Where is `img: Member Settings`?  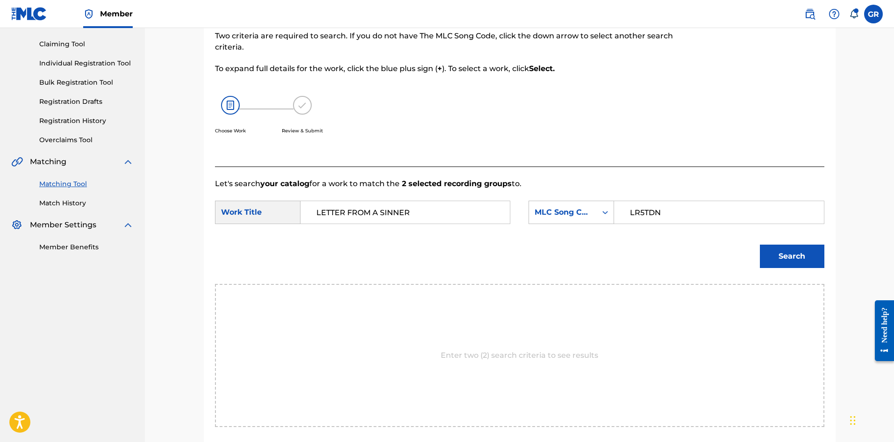 img: Member Settings is located at coordinates (17, 225).